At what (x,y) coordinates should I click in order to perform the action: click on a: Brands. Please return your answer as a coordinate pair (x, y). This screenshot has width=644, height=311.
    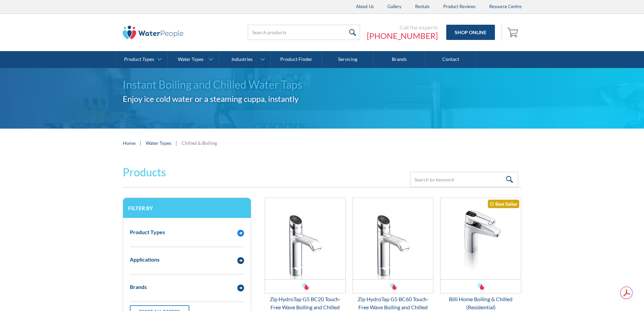
    Looking at the image, I should click on (399, 60).